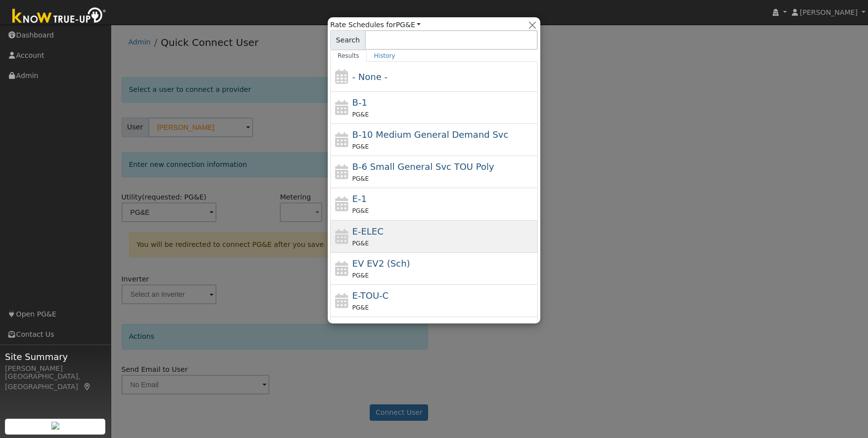  What do you see at coordinates (381, 263) in the screenshot?
I see `span: Electric Vehicle EV2 (Sch)` at bounding box center [381, 263].